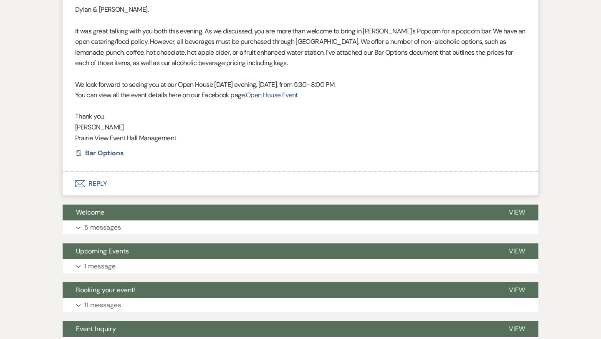  What do you see at coordinates (106, 290) in the screenshot?
I see `span: Booking your event!` at bounding box center [106, 290].